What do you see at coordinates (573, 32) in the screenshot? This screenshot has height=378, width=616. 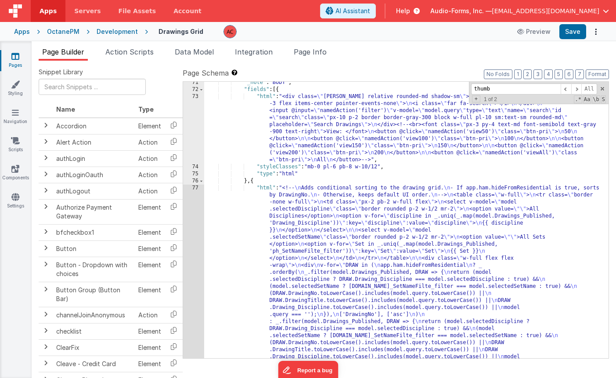 I see `button: Save` at bounding box center [573, 32].